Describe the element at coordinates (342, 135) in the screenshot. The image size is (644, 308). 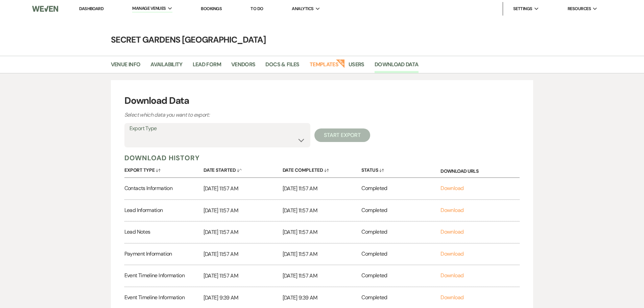
I see `button: Start Export` at that location.